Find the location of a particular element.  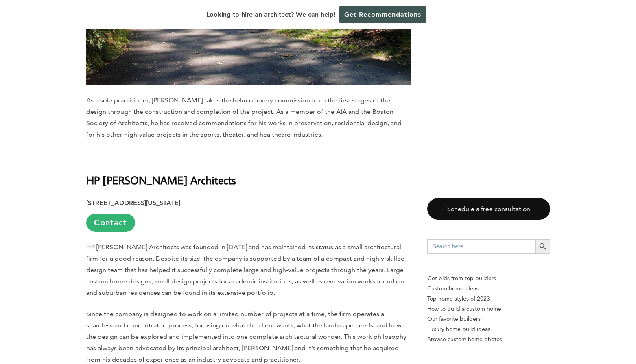

p: Browse custom home photos is located at coordinates (488, 339).